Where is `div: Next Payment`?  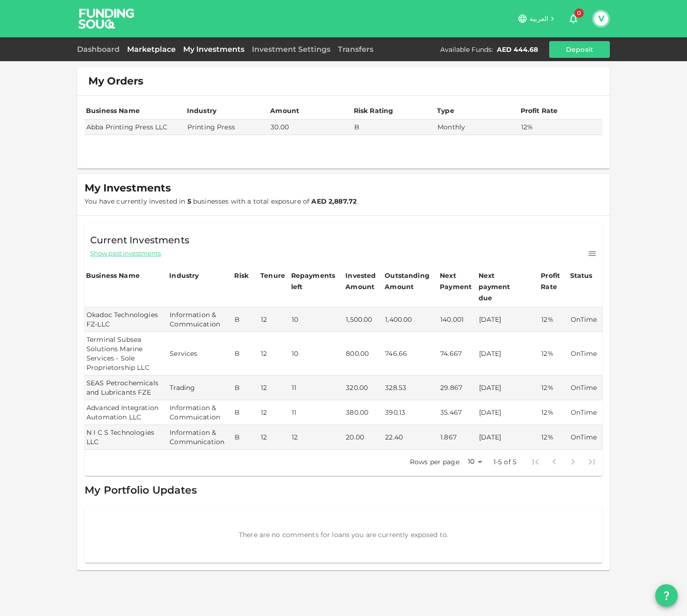 div: Next Payment is located at coordinates (457, 281).